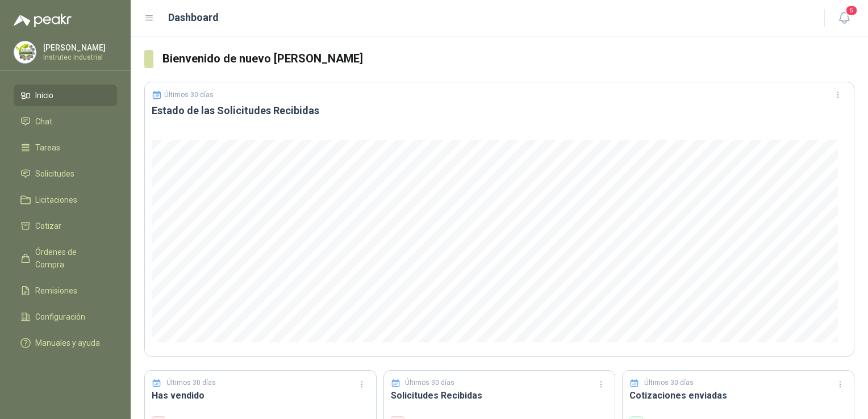 The height and width of the screenshot is (419, 868). Describe the element at coordinates (499, 111) in the screenshot. I see `h3: Estado de las Solicitudes Recibidas` at that location.